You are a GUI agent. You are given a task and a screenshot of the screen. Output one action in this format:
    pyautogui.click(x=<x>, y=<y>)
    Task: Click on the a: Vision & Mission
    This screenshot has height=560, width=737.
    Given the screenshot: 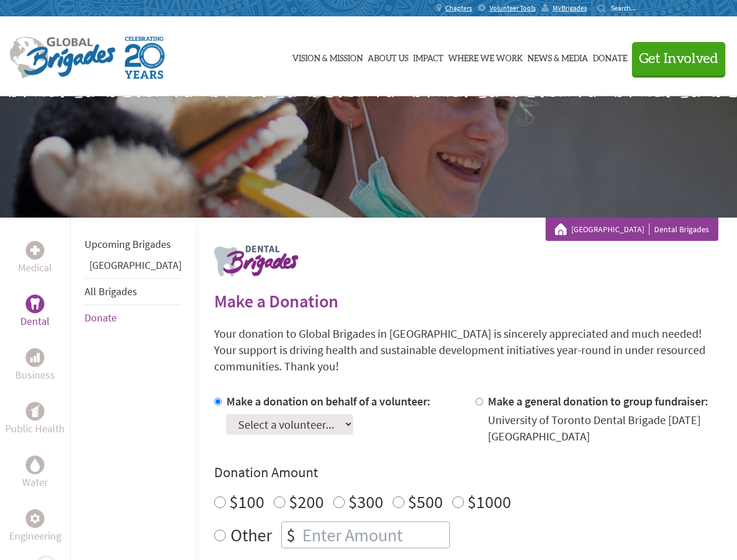 What is the action you would take?
    pyautogui.click(x=327, y=56)
    